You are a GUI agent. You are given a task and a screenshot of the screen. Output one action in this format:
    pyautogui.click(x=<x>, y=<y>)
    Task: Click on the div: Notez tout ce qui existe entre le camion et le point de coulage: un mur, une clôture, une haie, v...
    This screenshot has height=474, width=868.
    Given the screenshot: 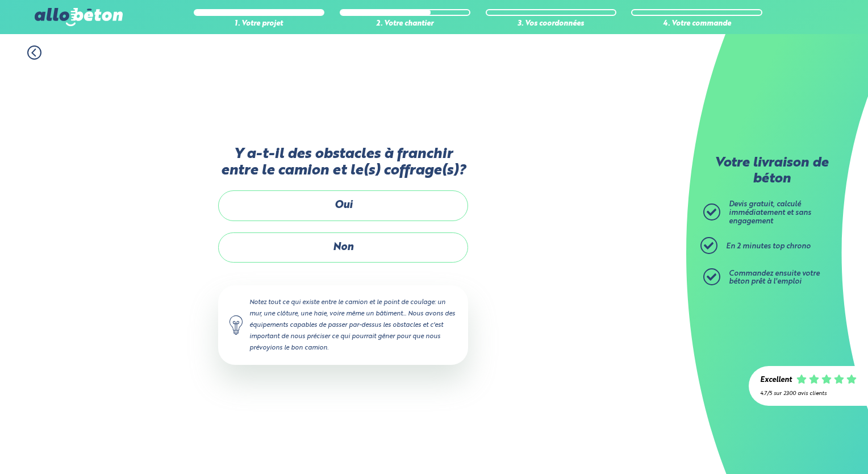 What is the action you would take?
    pyautogui.click(x=343, y=325)
    